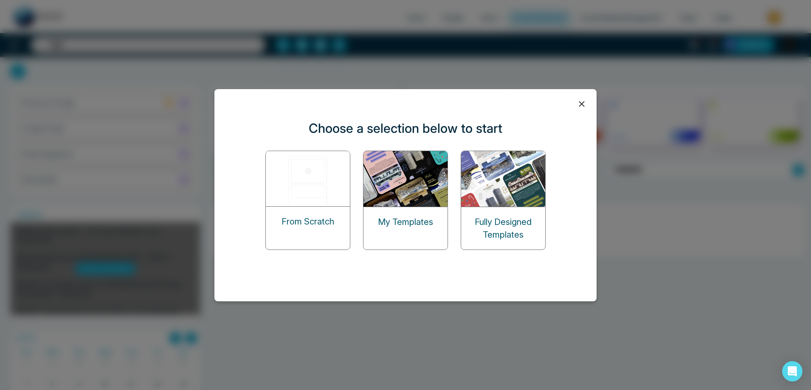  Describe the element at coordinates (504, 179) in the screenshot. I see `img: designed-templates.png` at that location.